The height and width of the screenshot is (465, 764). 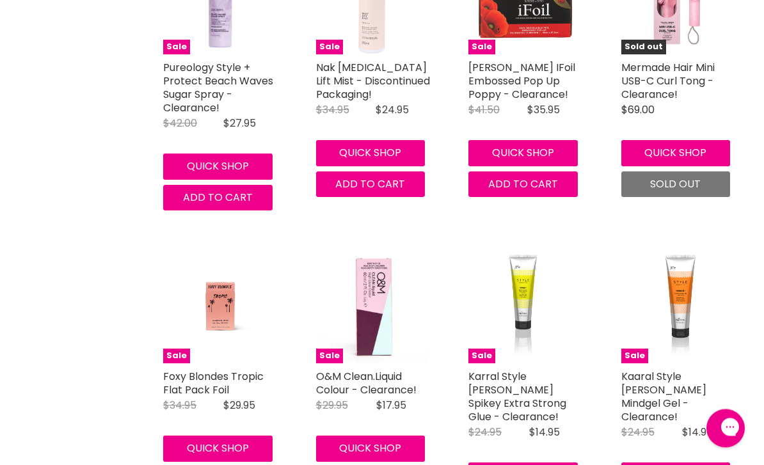 What do you see at coordinates (26, 24) in the screenshot?
I see `button: Gorgias live chat` at bounding box center [26, 24].